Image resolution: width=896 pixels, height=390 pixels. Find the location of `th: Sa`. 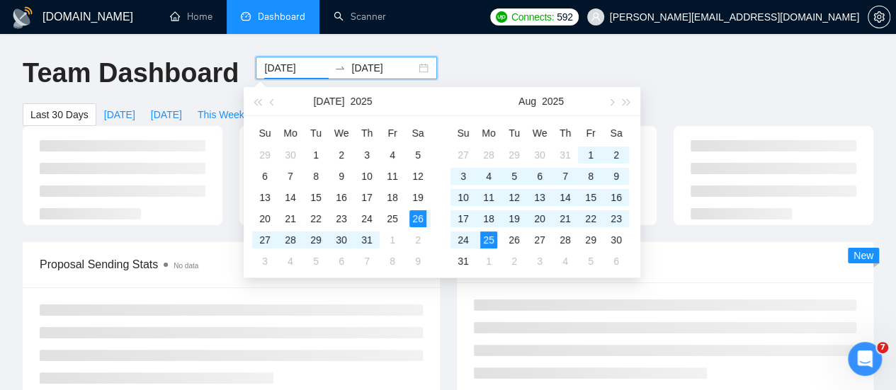

th: Sa is located at coordinates (418, 133).